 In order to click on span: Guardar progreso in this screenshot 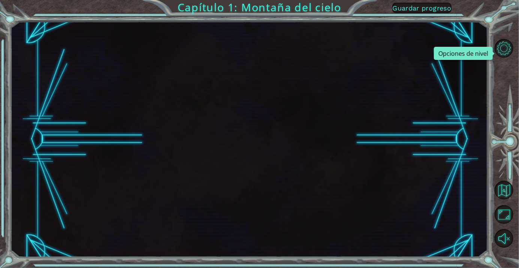, I will do `click(422, 8)`.